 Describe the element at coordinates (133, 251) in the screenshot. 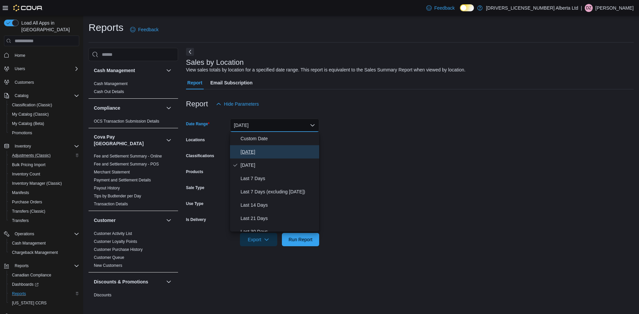

I see `div: Customer` at that location.